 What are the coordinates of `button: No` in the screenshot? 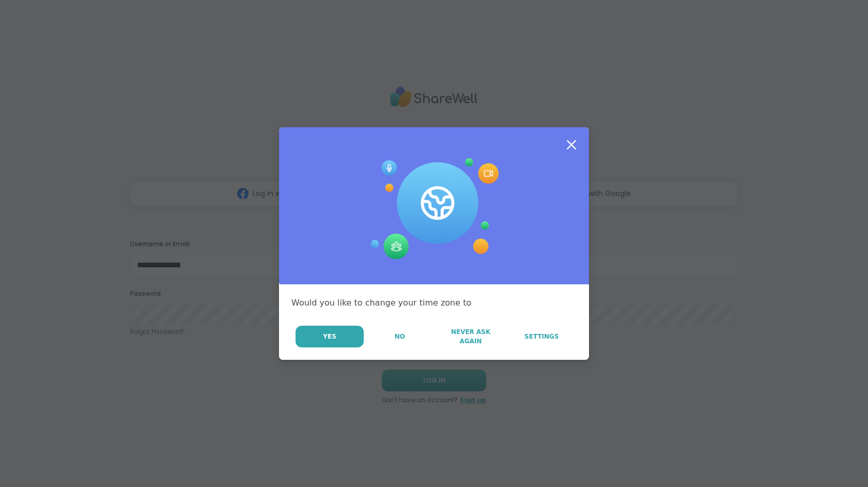 It's located at (400, 336).